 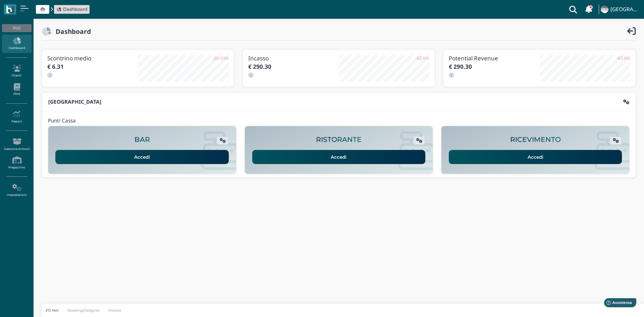 I want to click on h2: Dashboard, so click(x=71, y=31).